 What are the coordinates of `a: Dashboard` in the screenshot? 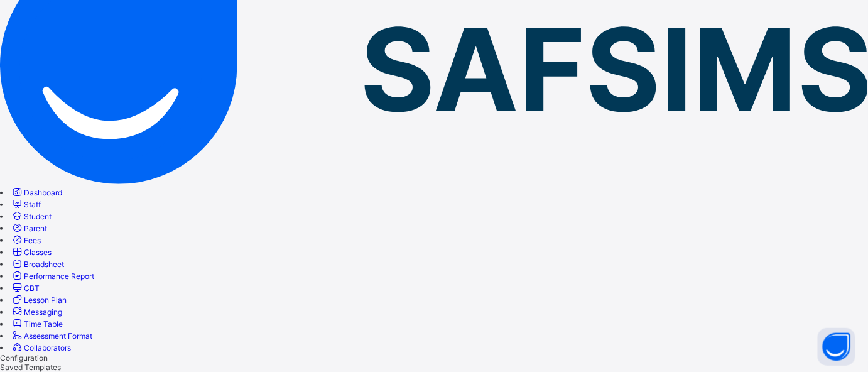 It's located at (37, 193).